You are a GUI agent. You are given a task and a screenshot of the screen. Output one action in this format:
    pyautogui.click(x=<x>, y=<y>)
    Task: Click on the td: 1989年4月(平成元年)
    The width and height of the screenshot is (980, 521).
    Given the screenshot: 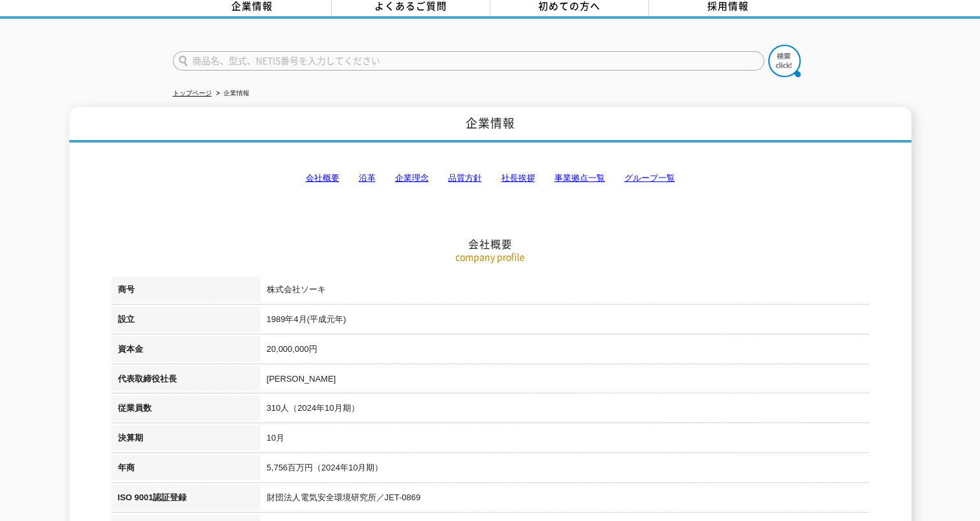 What is the action you would take?
    pyautogui.click(x=565, y=322)
    